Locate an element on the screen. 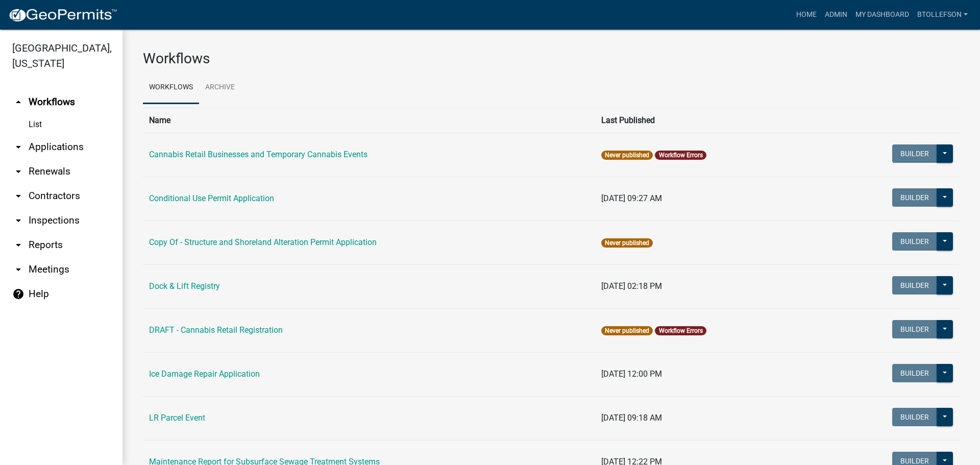  a: Workflows is located at coordinates (171, 87).